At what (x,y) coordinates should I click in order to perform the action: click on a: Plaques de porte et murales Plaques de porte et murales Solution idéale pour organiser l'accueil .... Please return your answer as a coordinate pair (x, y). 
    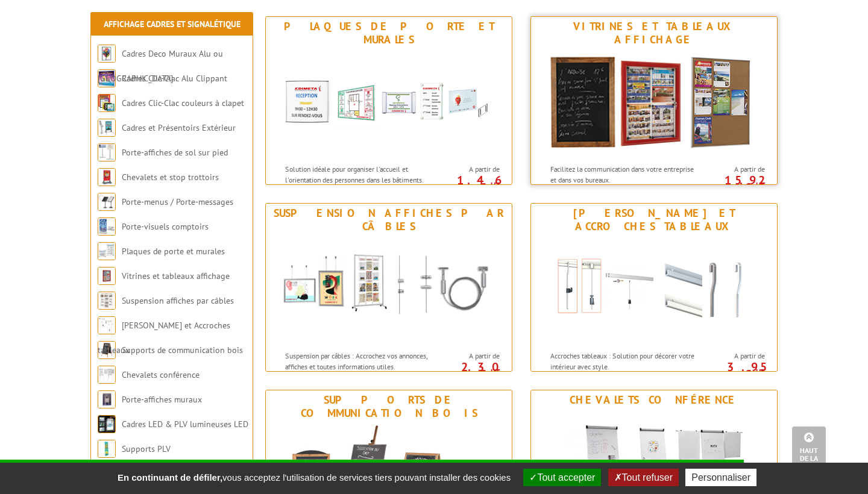
    Looking at the image, I should click on (389, 101).